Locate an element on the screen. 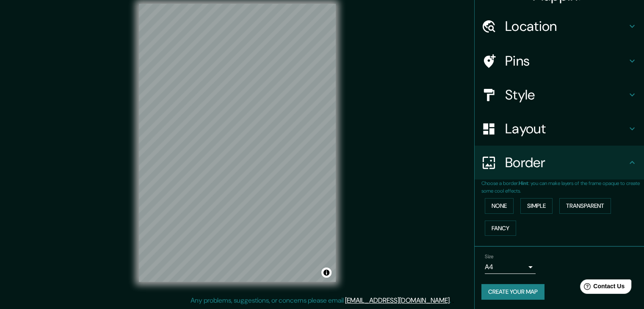 The height and width of the screenshot is (309, 644). b: Hint is located at coordinates (523, 183).